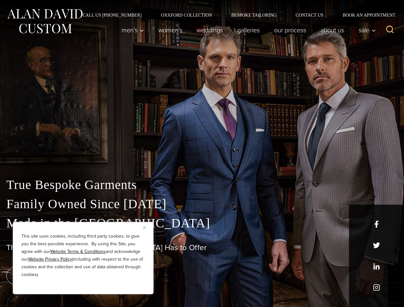 The height and width of the screenshot is (307, 404). What do you see at coordinates (144, 227) in the screenshot?
I see `img: Close` at bounding box center [144, 227].